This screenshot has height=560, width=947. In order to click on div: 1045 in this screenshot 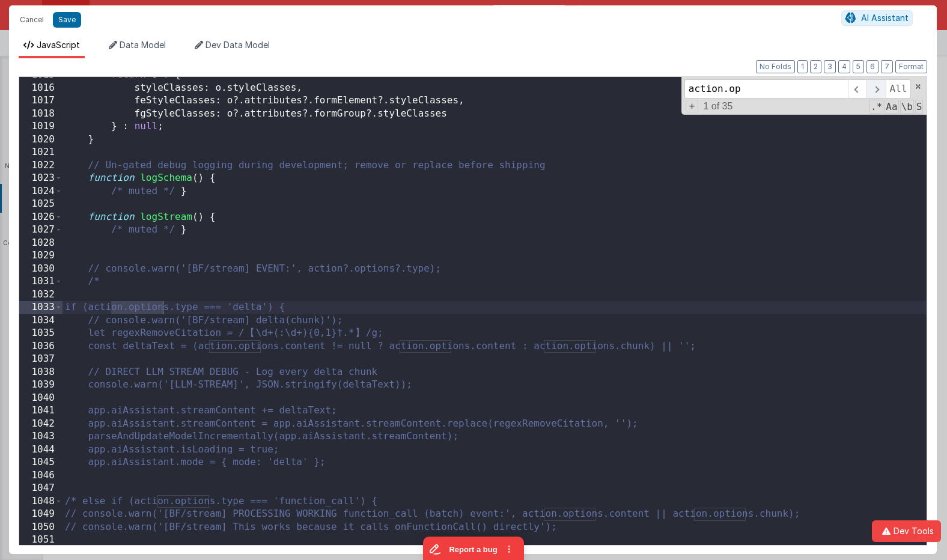, I will do `click(41, 463)`.